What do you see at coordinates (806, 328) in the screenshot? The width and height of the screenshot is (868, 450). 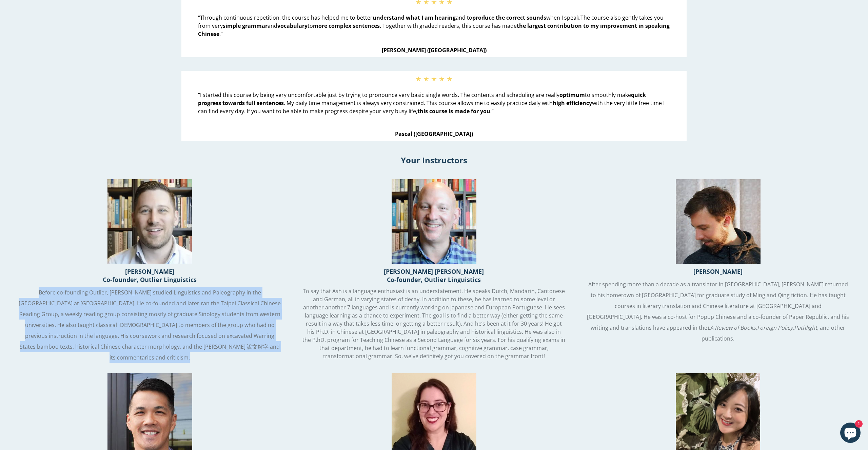 I see `em: Pathlight` at bounding box center [806, 328].